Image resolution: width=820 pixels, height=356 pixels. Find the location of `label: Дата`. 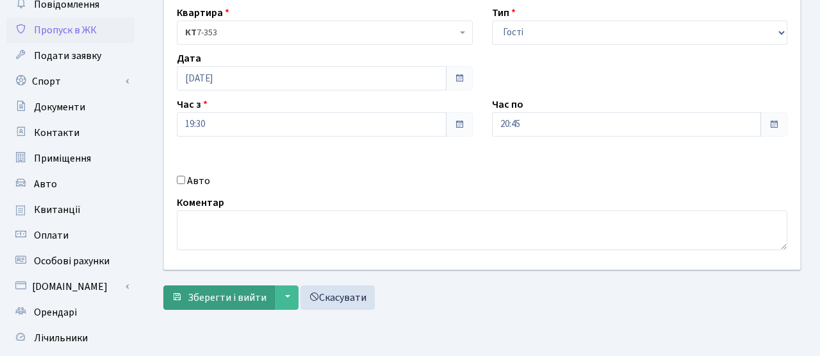

label: Дата is located at coordinates (189, 58).